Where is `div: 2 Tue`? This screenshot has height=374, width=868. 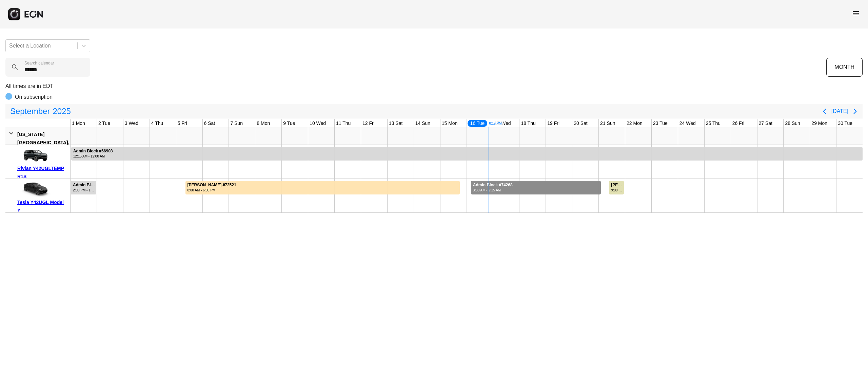
div: 2 Tue is located at coordinates (104, 123).